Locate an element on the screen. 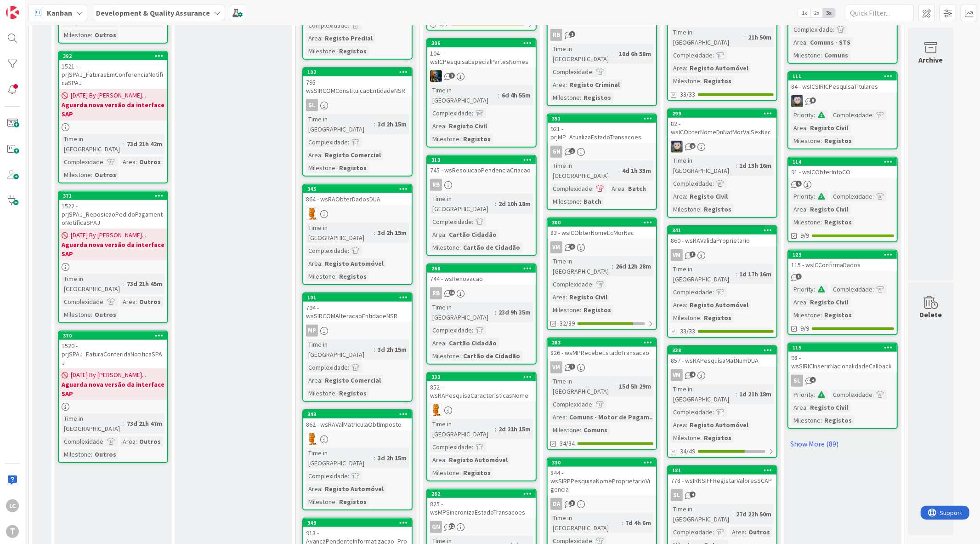 The image size is (980, 544). div: 1d 13h 16m is located at coordinates (756, 165).